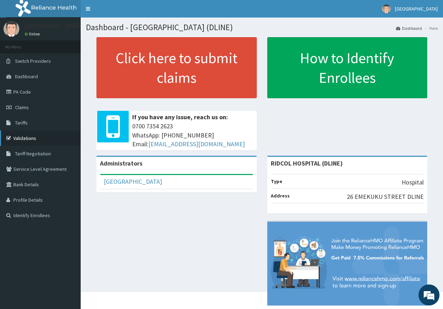  I want to click on span: We're online!, so click(69, 124).